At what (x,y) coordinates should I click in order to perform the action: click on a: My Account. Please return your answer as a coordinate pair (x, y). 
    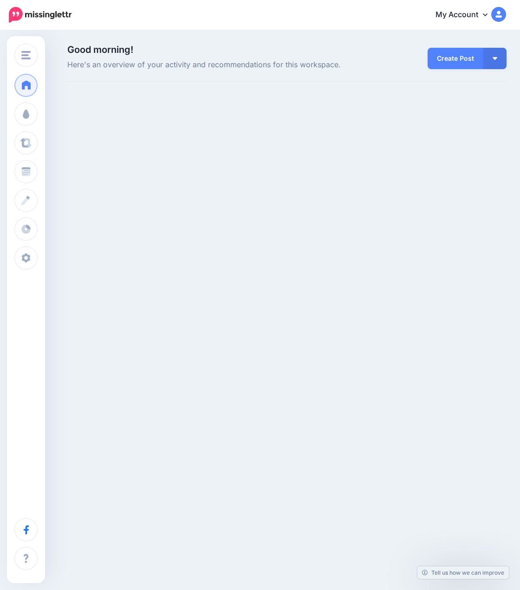
    Looking at the image, I should click on (466, 15).